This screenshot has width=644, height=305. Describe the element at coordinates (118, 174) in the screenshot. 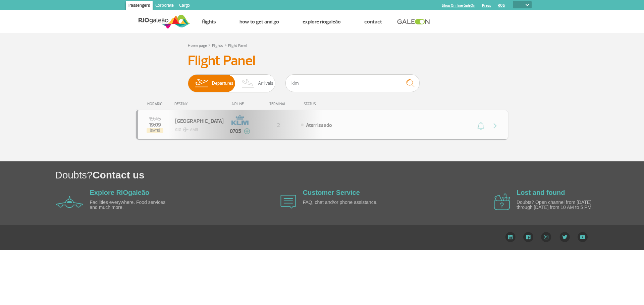

I see `span: Contact us` at that location.